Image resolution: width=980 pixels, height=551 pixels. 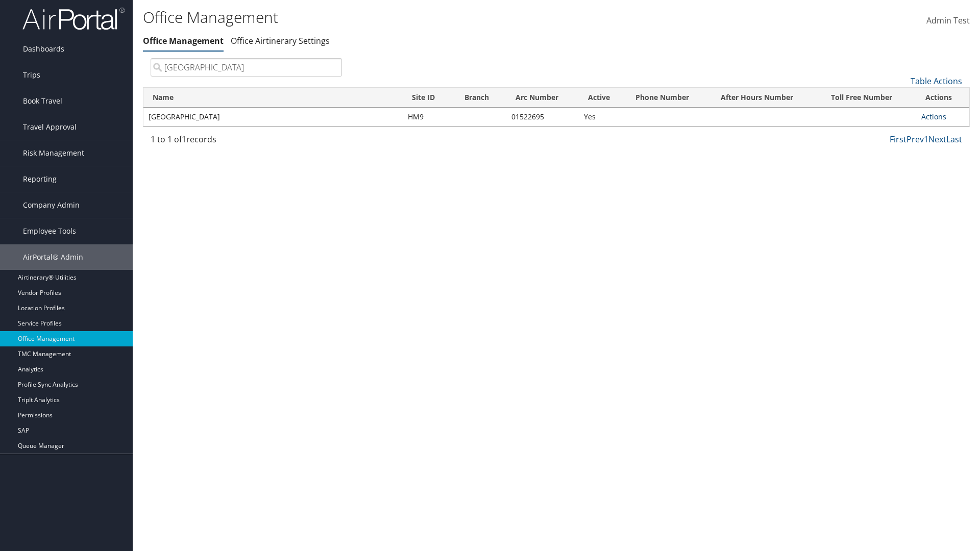 I want to click on input: Search, so click(x=246, y=67).